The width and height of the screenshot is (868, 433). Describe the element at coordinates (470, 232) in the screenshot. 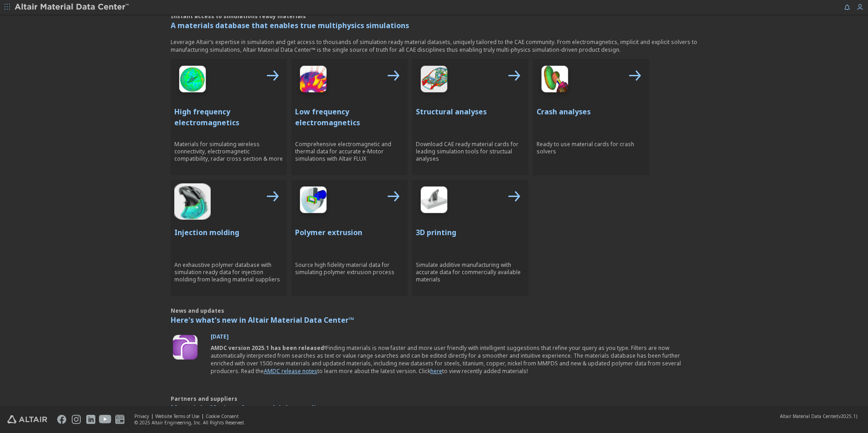

I see `p: 3D printing` at that location.